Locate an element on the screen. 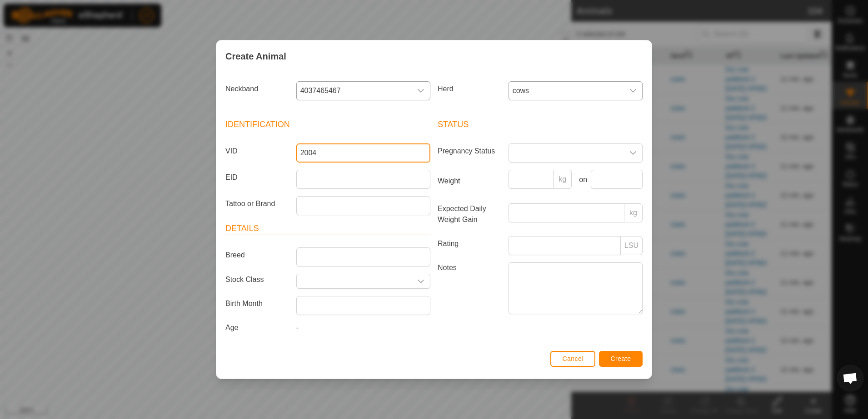 This screenshot has height=419, width=868. label: VID is located at coordinates (257, 151).